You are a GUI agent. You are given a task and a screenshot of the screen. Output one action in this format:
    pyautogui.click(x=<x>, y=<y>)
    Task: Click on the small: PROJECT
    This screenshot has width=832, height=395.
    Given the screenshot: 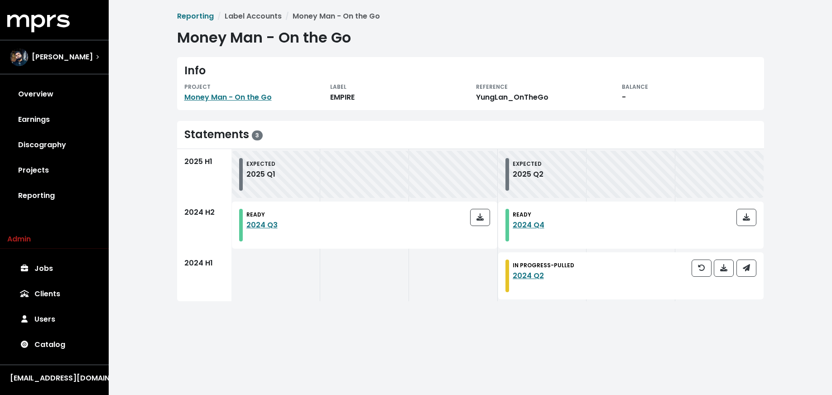 What is the action you would take?
    pyautogui.click(x=197, y=87)
    